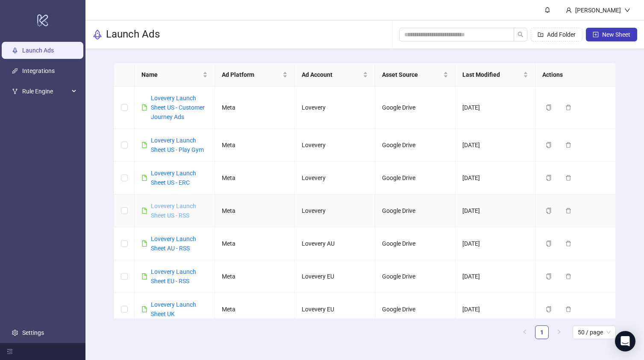  What do you see at coordinates (569, 10) in the screenshot?
I see `span: user` at bounding box center [569, 10].